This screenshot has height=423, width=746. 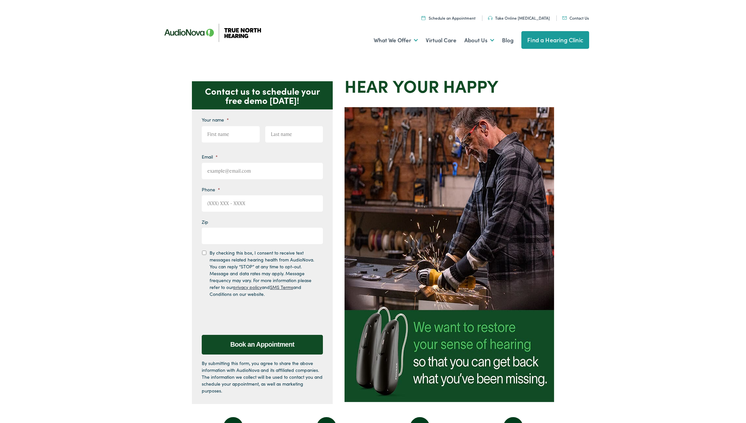 I want to click on label: By checking this box, I consent to receive text messages related hearing health from AudioNova. Y..., so click(x=263, y=273).